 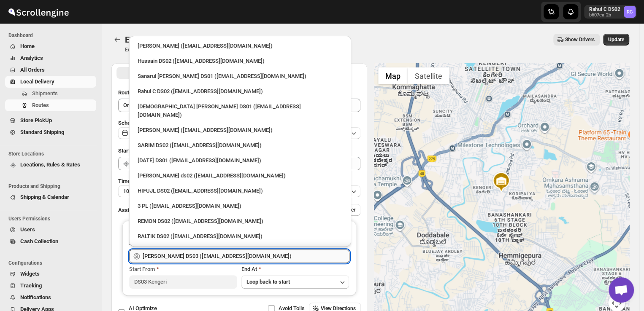 I want to click on span: Loop back to start, so click(x=268, y=282).